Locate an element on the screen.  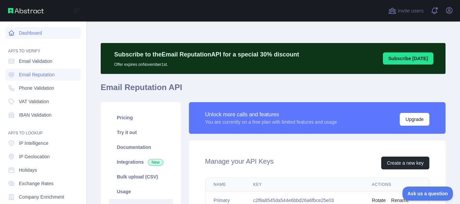
button: Rotate is located at coordinates (378, 201).